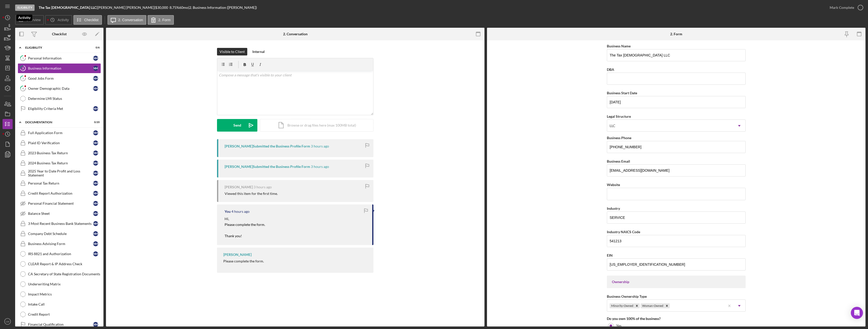 The image size is (868, 329). Describe the element at coordinates (59, 153) in the screenshot. I see `a: 2023 Business Tax ReturnNM` at that location.